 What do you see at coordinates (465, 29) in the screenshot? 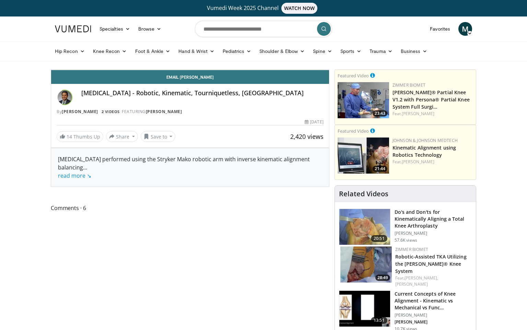
I see `a: M` at bounding box center [465, 29].